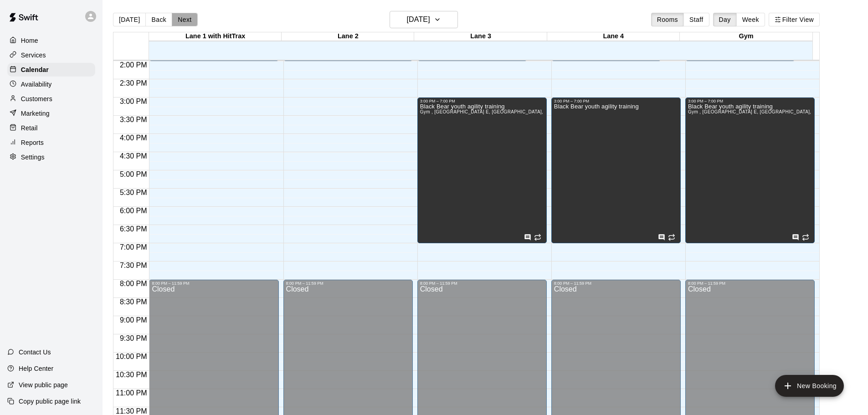 The height and width of the screenshot is (415, 868). Describe the element at coordinates (131, 393) in the screenshot. I see `span: 11:00 PM` at that location.